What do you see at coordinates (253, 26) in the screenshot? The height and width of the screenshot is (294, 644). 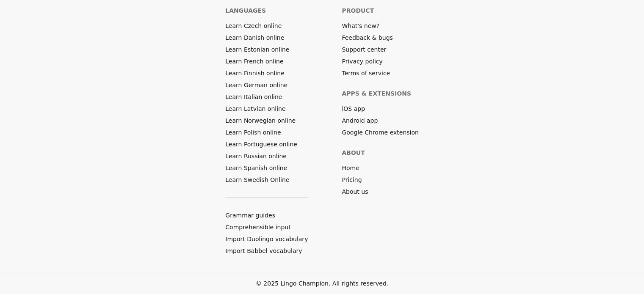 I see `a: Learn Czech online` at bounding box center [253, 26].